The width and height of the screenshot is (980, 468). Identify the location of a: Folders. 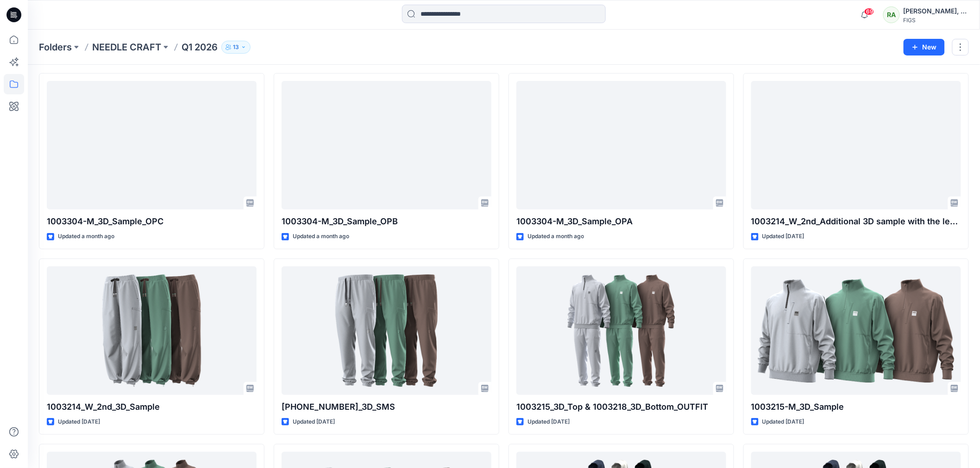
(55, 47).